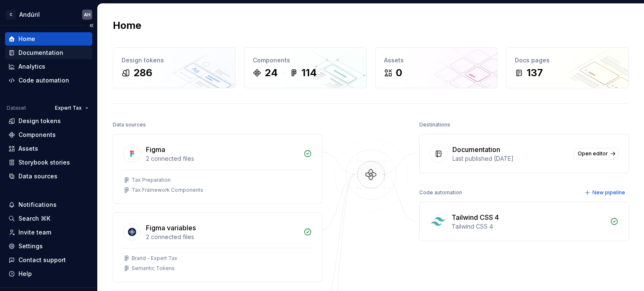  I want to click on a: Components, so click(48, 135).